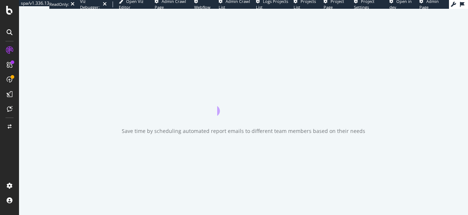 Image resolution: width=468 pixels, height=215 pixels. What do you see at coordinates (244, 131) in the screenshot?
I see `div: Save time by scheduling automated report emails to different team members based on their needs` at bounding box center [244, 131].